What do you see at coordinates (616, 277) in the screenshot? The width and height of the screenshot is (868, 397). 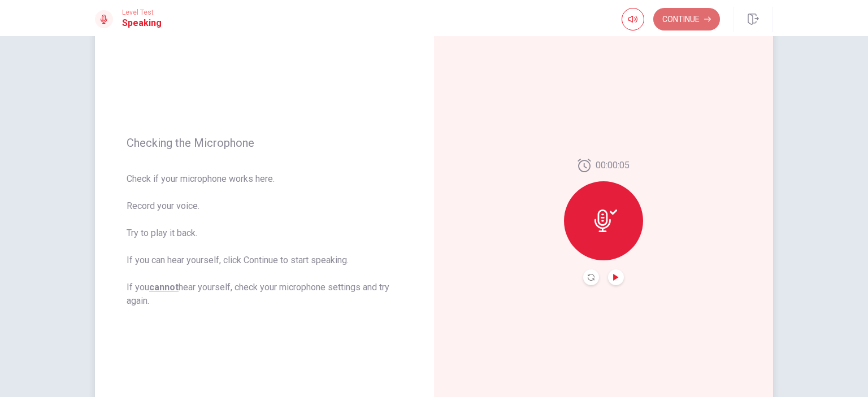 I see `button: Play Audio` at bounding box center [616, 277].